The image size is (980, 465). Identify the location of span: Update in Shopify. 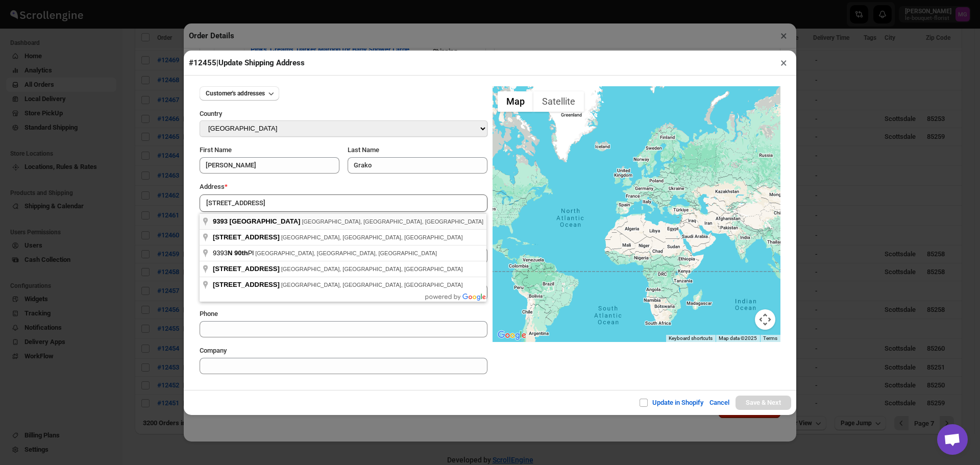
(678, 402).